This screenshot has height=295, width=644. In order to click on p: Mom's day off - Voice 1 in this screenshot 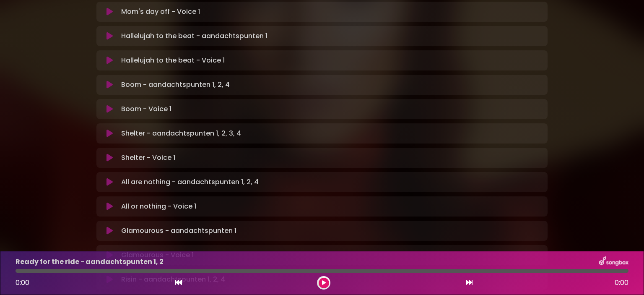, I will do `click(161, 11)`.